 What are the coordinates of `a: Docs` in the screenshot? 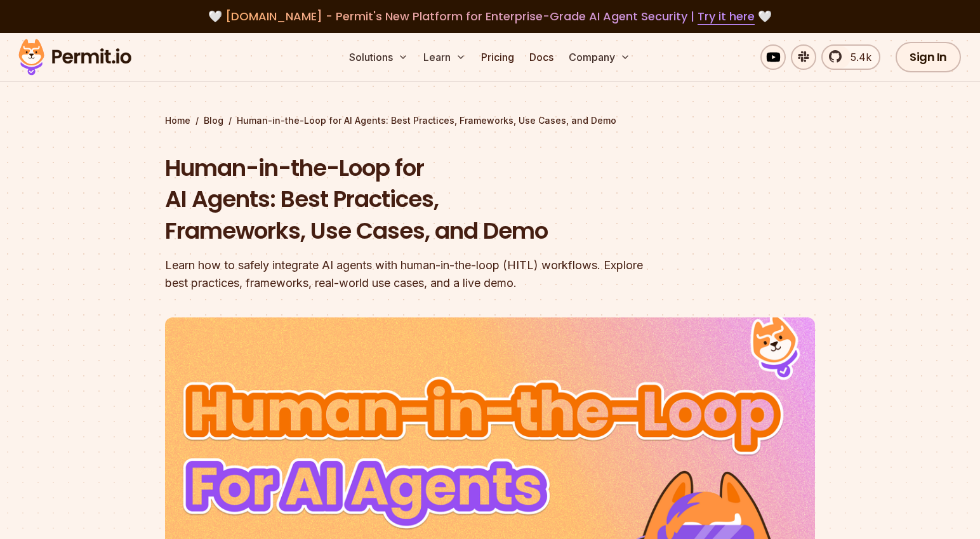 It's located at (542, 57).